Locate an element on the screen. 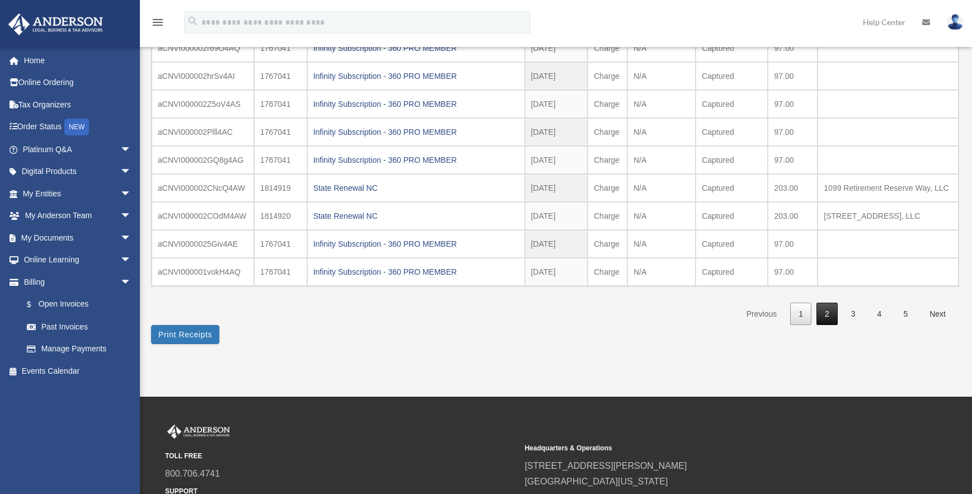 The height and width of the screenshot is (494, 972). div: State Renewal NC is located at coordinates (416, 188).